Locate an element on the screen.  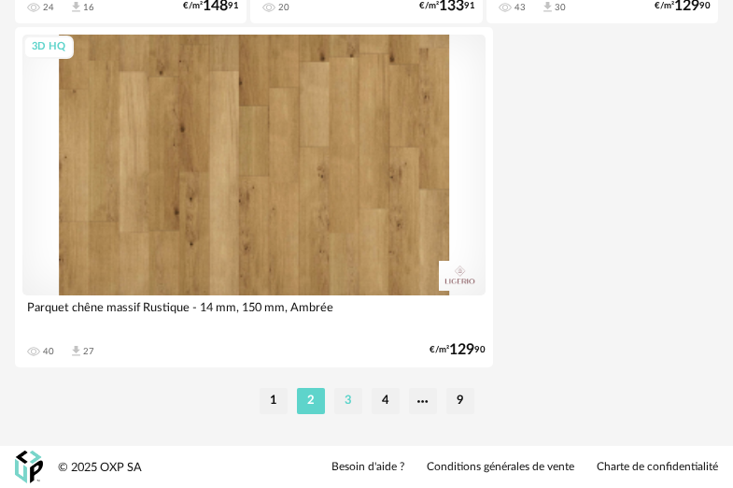
li: 3 is located at coordinates (349, 401).